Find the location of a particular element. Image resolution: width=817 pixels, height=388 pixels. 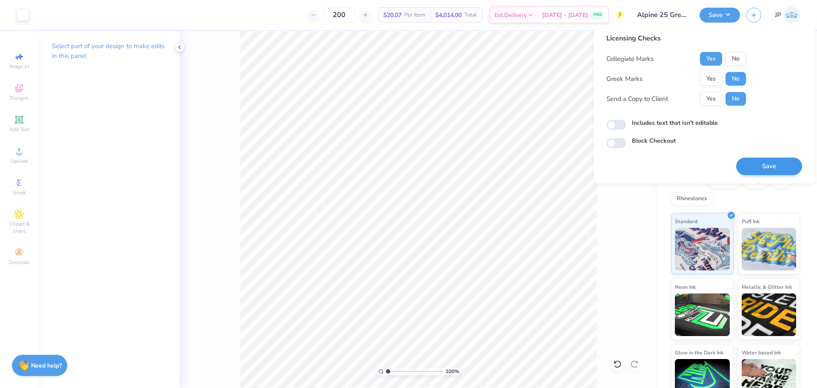

div: Rhinestones is located at coordinates (691, 199).